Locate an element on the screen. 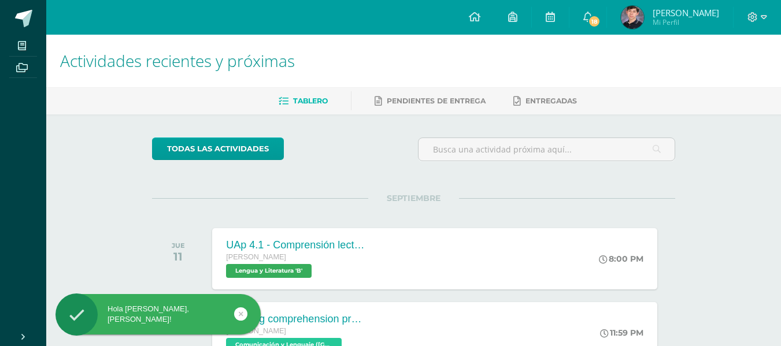  span: Lengua y Literatura 'B' is located at coordinates (269, 271).